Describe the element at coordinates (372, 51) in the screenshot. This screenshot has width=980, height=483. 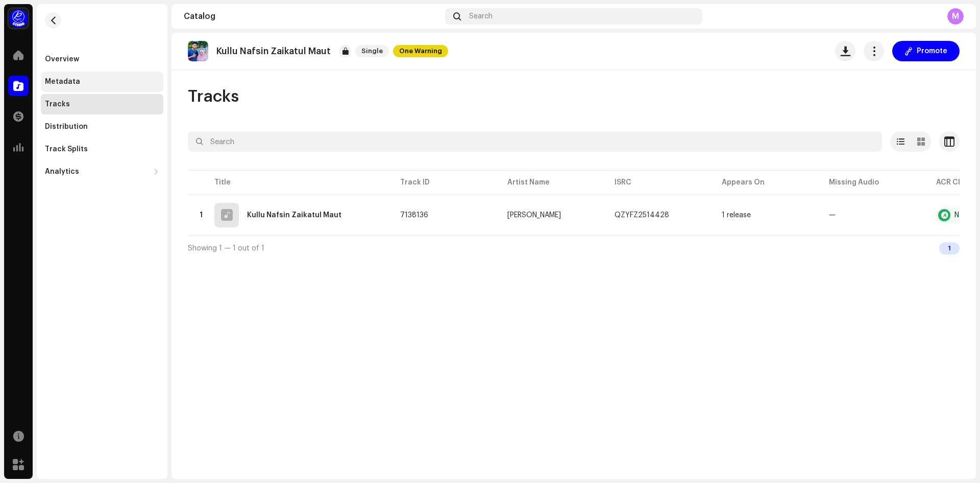
I see `span: Single` at that location.